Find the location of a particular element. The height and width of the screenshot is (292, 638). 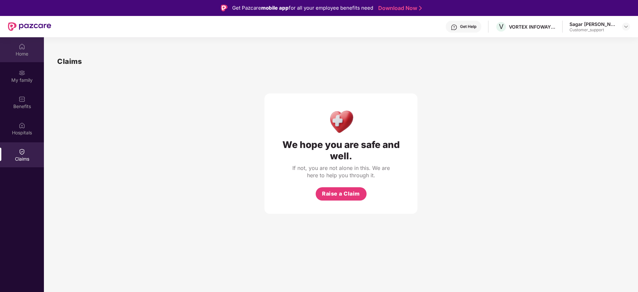

img: svg+xml;base64,PHN2ZyBpZD0iSG9zcGl0YWxzIiB4bWxucz0iaHR0cDovL3d3dy53My5vcmcvMjAwMC9zdmciIHdpZHRoPS... is located at coordinates (22, 125).